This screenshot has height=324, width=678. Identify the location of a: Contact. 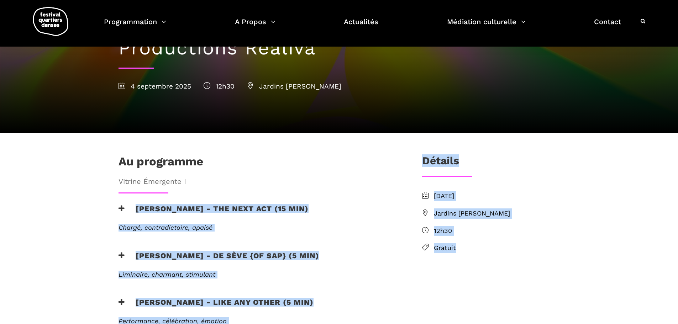
(607, 26).